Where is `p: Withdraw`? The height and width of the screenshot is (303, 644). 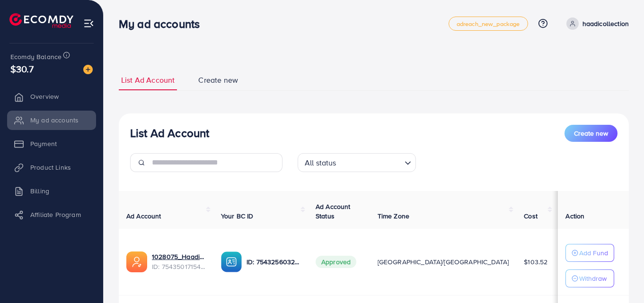
p: Withdraw is located at coordinates (593, 279).